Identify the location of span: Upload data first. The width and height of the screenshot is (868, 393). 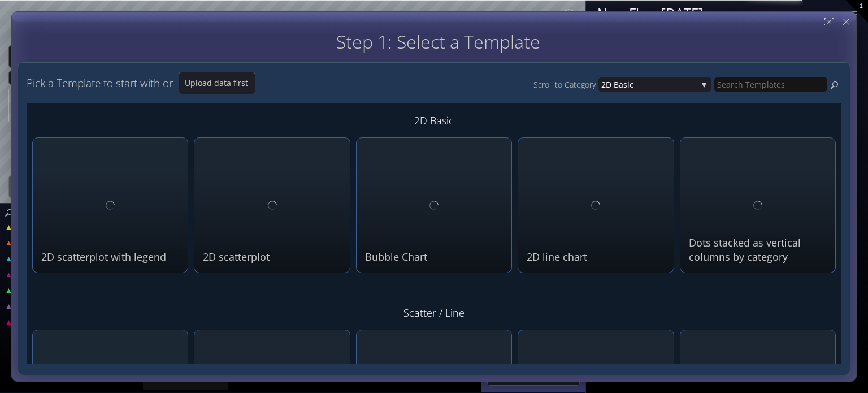
(217, 83).